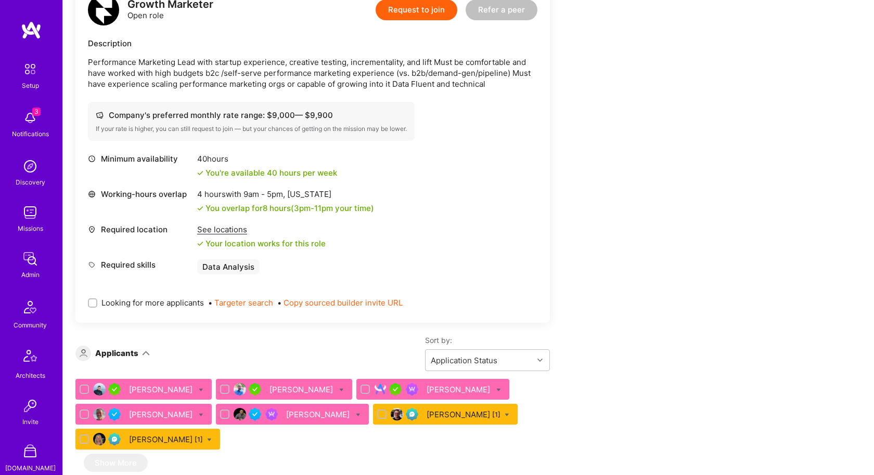 This screenshot has height=475, width=874. Describe the element at coordinates (30, 376) in the screenshot. I see `div: Architects` at that location.